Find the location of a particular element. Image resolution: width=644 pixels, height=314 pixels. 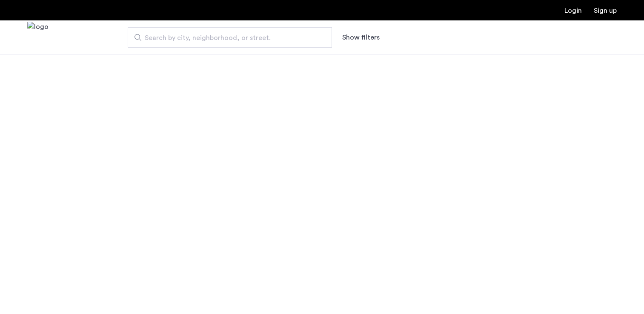

span: Search by city, neighborhood, or street. is located at coordinates (226, 38).